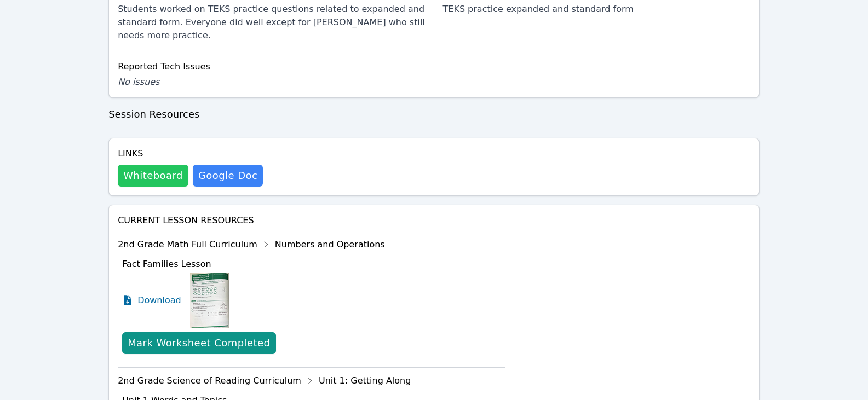 The width and height of the screenshot is (868, 400). Describe the element at coordinates (167, 264) in the screenshot. I see `span: Fact Families Lesson` at that location.